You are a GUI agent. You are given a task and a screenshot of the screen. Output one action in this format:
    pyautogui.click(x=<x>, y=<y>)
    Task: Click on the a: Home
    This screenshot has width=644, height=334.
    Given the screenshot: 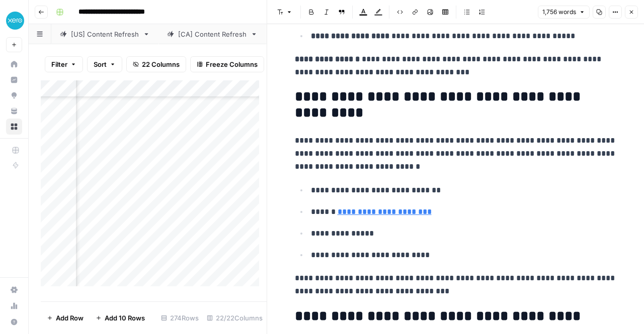 What is the action you would take?
    pyautogui.click(x=14, y=64)
    